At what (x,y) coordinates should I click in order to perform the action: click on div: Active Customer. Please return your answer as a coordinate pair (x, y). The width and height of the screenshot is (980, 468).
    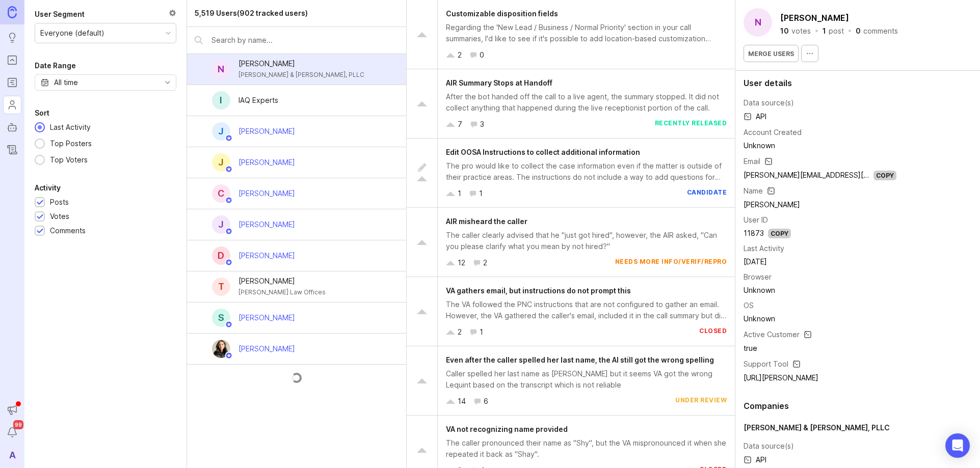
    Looking at the image, I should click on (772, 335).